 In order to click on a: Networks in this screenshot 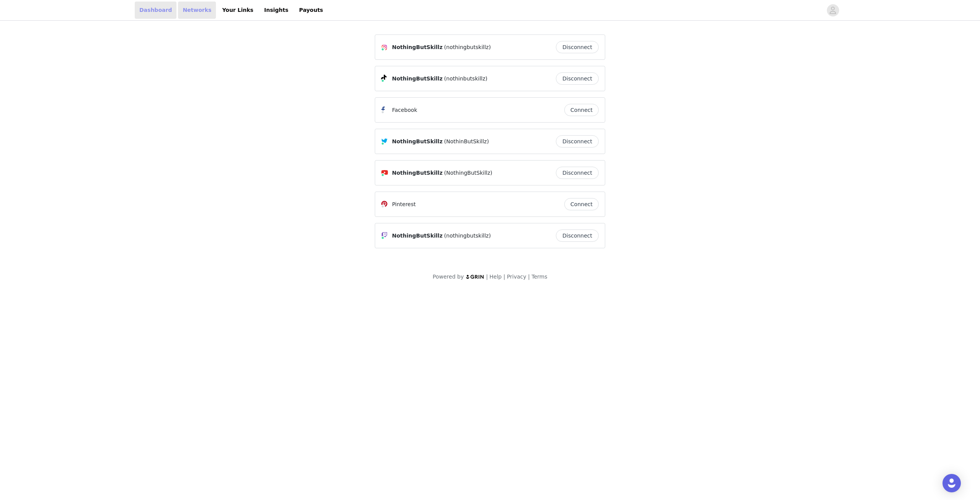, I will do `click(197, 10)`.